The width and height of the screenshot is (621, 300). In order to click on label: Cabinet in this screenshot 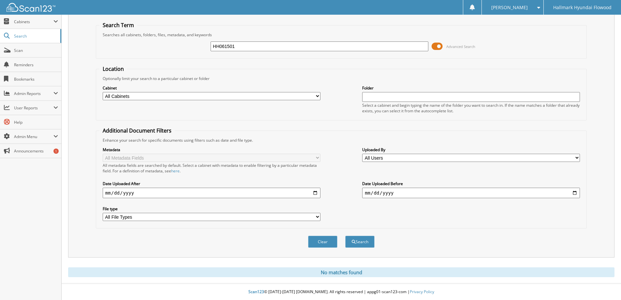, I will do `click(212, 88)`.